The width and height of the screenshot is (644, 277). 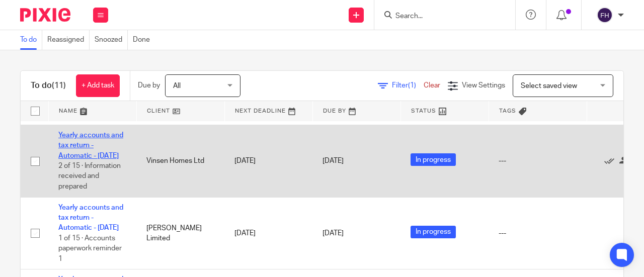 What do you see at coordinates (432, 85) in the screenshot?
I see `a: Clear` at bounding box center [432, 85].